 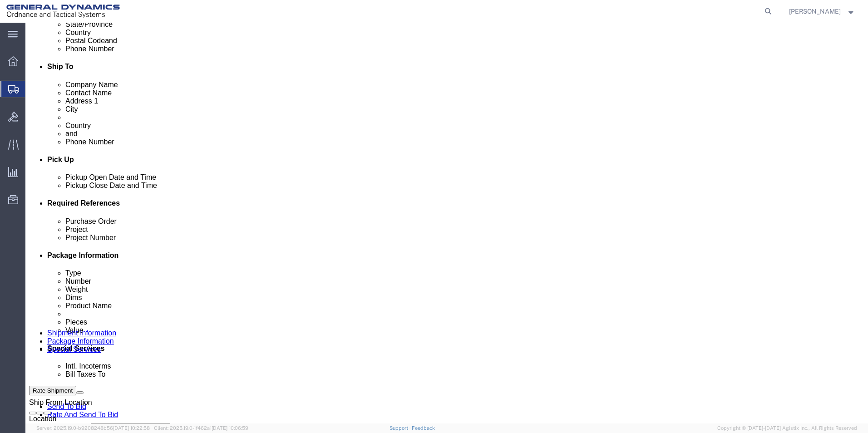 I want to click on a: Feedback, so click(x=423, y=428).